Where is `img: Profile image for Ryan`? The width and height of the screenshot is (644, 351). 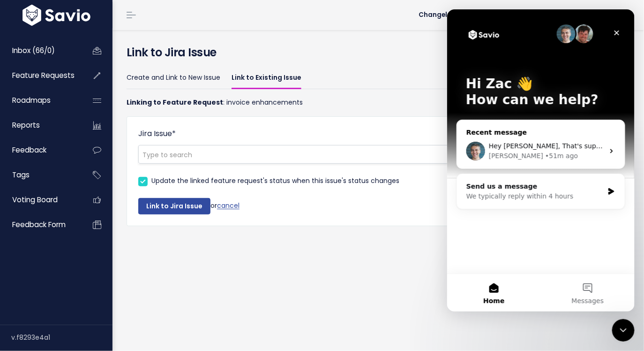
img: Profile image for Ryan is located at coordinates (137, 24).